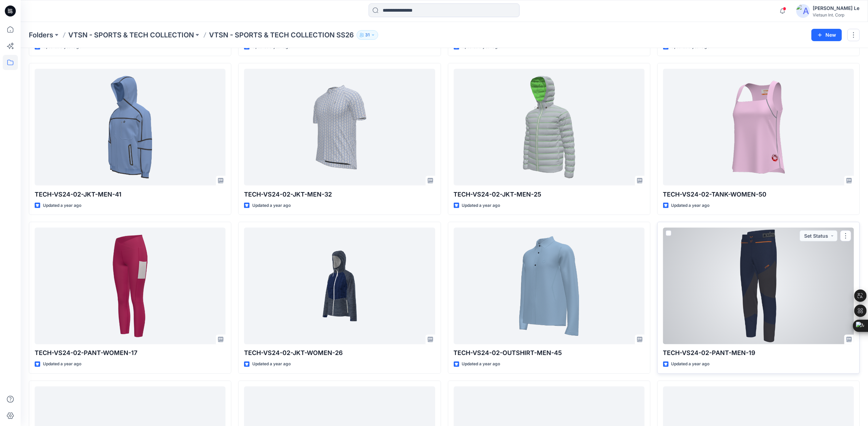 This screenshot has height=426, width=868. Describe the element at coordinates (836, 15) in the screenshot. I see `div: Vietsun Int. Corp` at that location.